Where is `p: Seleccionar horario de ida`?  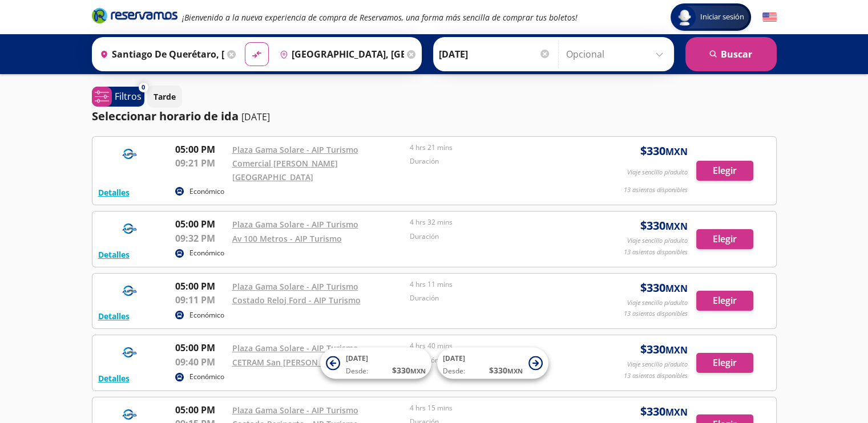
p: Seleccionar horario de ida is located at coordinates (165, 116).